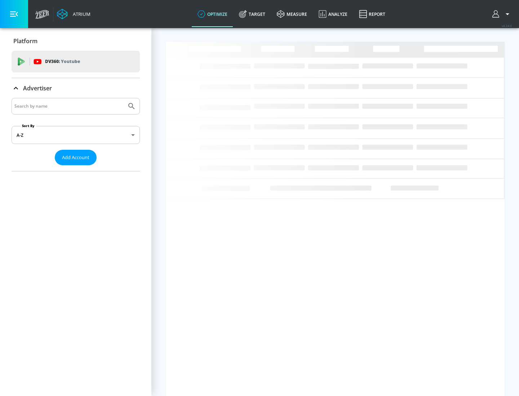 This screenshot has width=519, height=396. I want to click on label: Sort By, so click(28, 126).